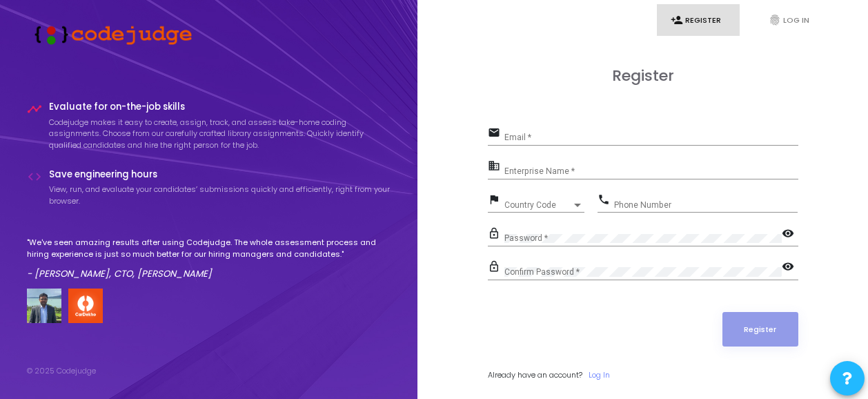  What do you see at coordinates (535, 375) in the screenshot?
I see `span: Already have an account?` at bounding box center [535, 375].